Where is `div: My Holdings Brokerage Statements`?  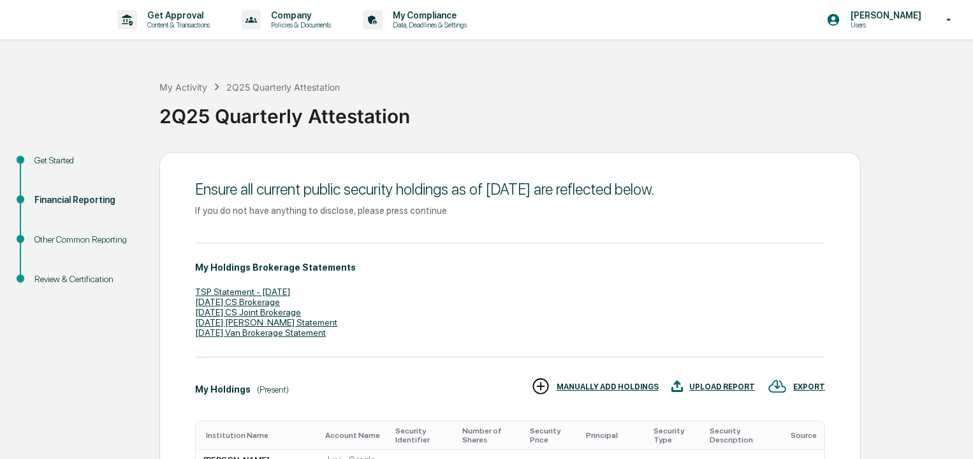 div: My Holdings Brokerage Statements is located at coordinates (276, 267).